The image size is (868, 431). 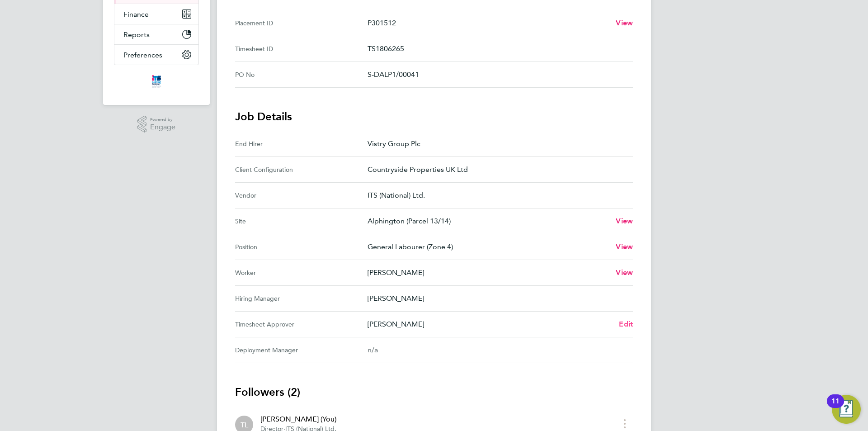 I want to click on p: Countryside Properties UK Ltd, so click(x=497, y=170).